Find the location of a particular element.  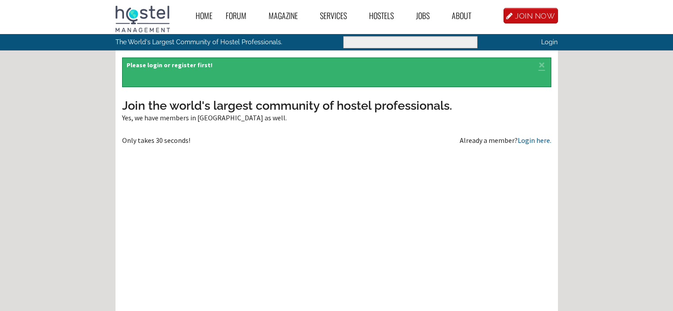

a: Login here. is located at coordinates (535, 140).